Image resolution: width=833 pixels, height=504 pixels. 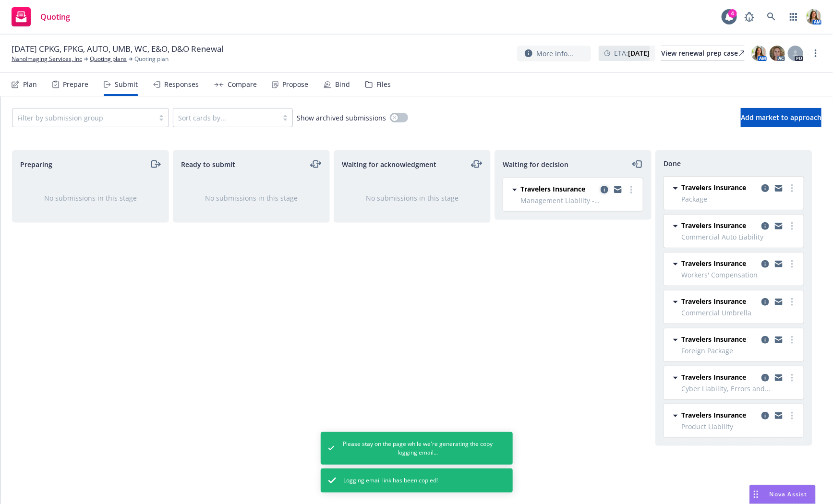 What do you see at coordinates (76, 84) in the screenshot?
I see `div: Prepare` at bounding box center [76, 84].